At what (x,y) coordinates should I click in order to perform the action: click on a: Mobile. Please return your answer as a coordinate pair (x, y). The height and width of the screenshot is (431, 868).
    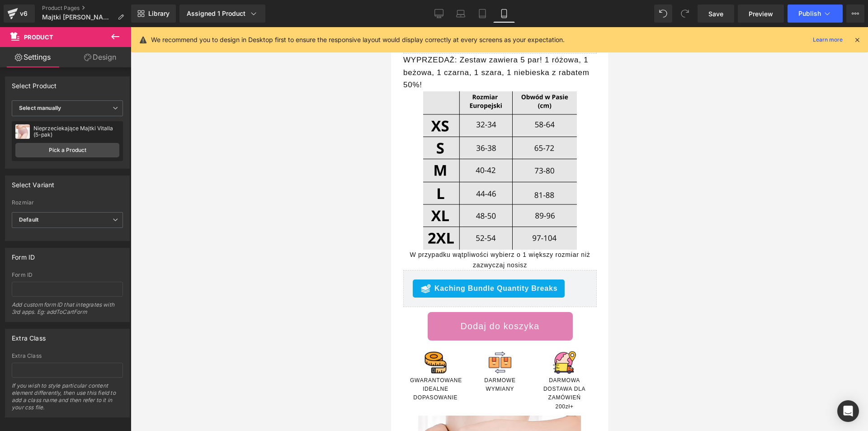
    Looking at the image, I should click on (504, 13).